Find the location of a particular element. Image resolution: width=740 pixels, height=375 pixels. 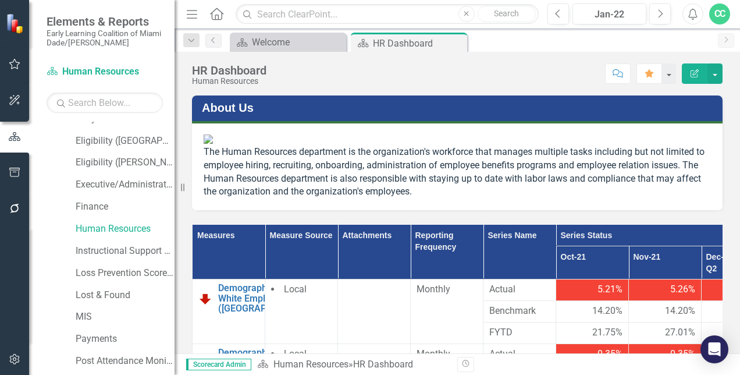

div: Jan-22 is located at coordinates (609, 15).